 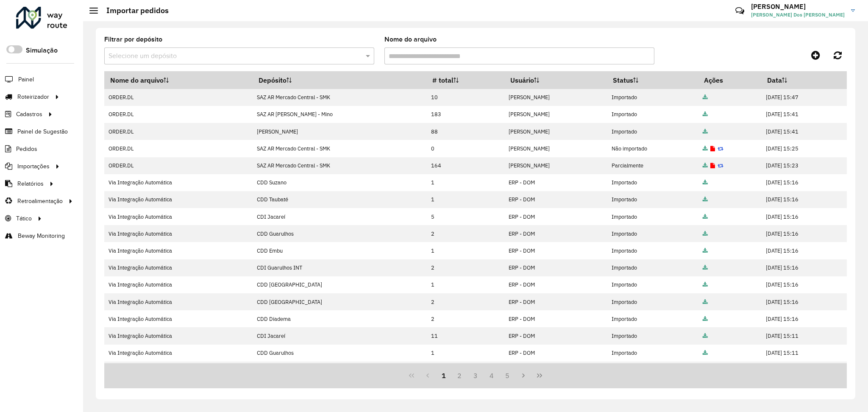 I want to click on button: Last Page, so click(x=540, y=376).